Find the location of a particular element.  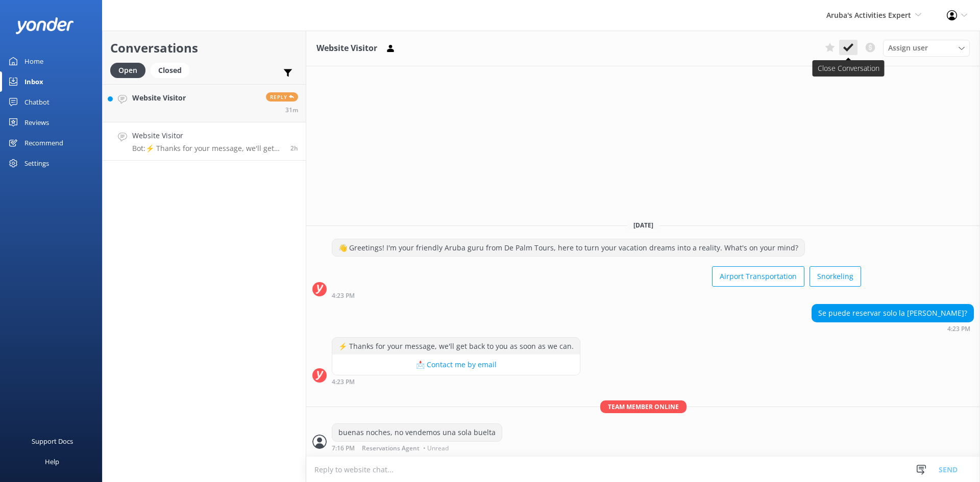

div: buenas noches, no vendemos una sola buelta is located at coordinates (417, 433).